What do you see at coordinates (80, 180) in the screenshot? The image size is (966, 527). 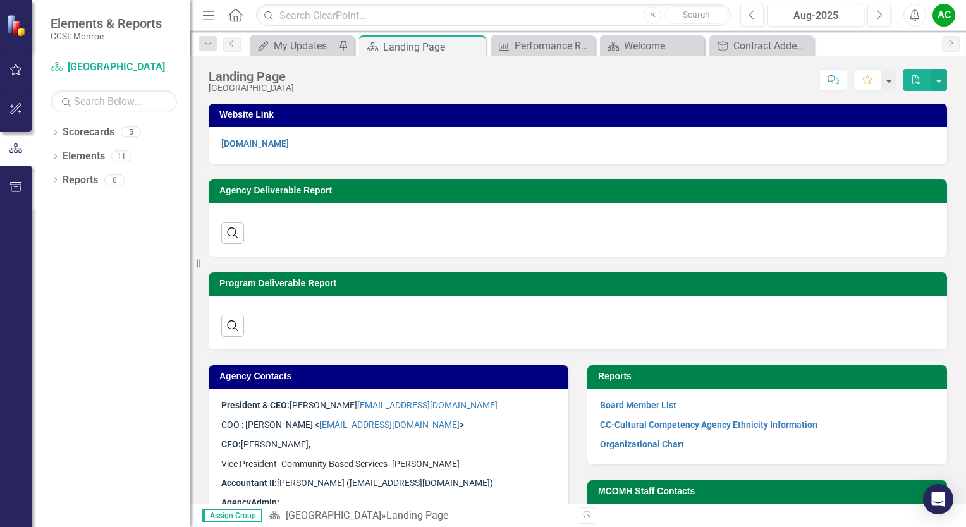 I see `a: Reports` at bounding box center [80, 180].